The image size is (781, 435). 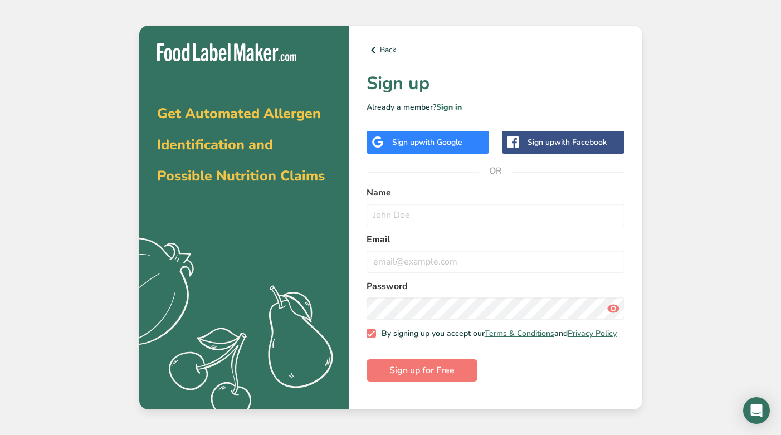 What do you see at coordinates (422, 371) in the screenshot?
I see `span: Sign up for Free` at bounding box center [422, 371].